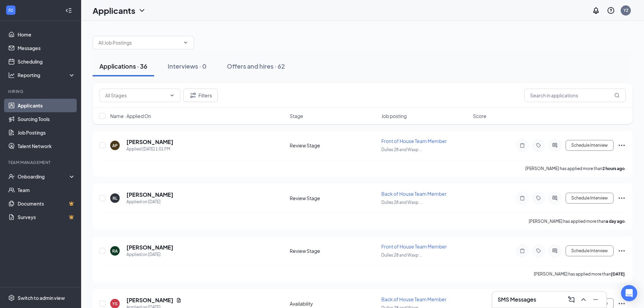 Image resolution: width=644 pixels, height=308 pixels. I want to click on svg: WorkstreamLogo, so click(11, 10).